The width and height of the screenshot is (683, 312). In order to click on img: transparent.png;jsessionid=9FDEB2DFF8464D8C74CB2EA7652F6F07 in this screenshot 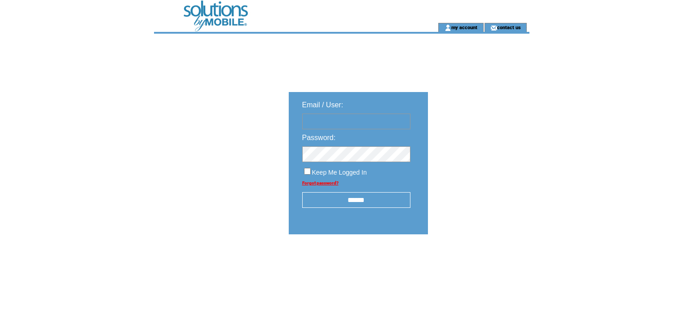, I will do `click(476, 262)`.